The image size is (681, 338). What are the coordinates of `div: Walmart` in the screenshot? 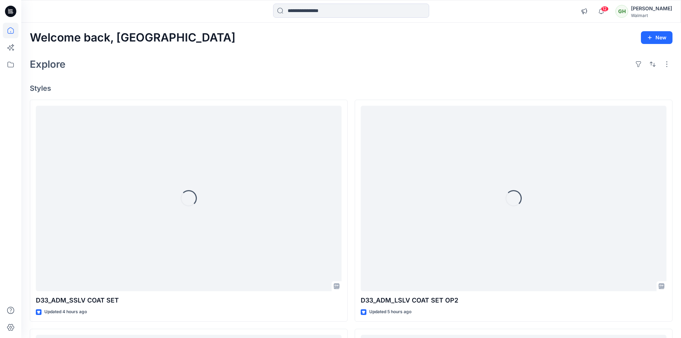 It's located at (652, 15).